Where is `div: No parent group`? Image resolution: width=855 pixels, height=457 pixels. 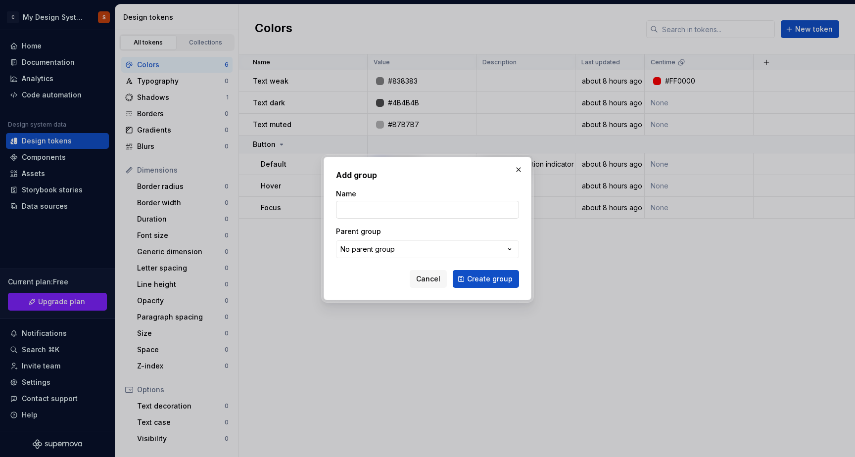 div: No parent group is located at coordinates (368, 249).